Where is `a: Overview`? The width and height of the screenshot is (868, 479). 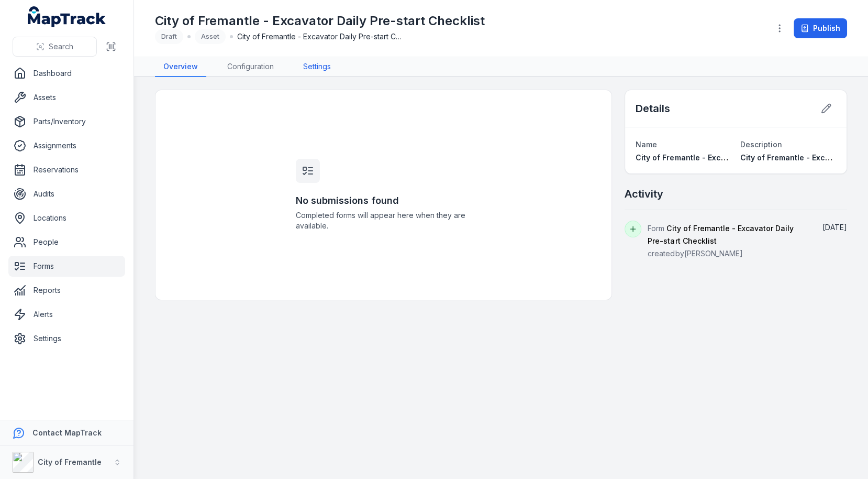
a: Overview is located at coordinates (180, 67).